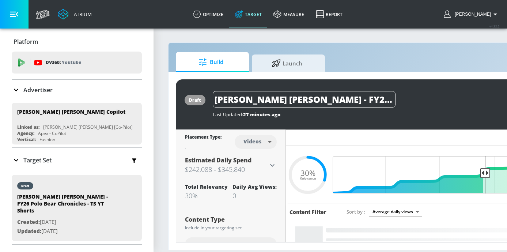 This screenshot has height=252, width=507. I want to click on a: optimize, so click(208, 14).